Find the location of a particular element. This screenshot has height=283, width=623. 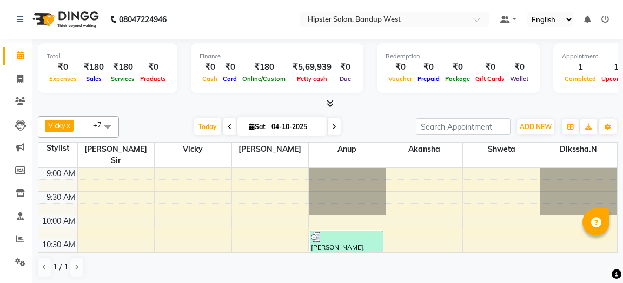

span: Expenses is located at coordinates (63, 79).